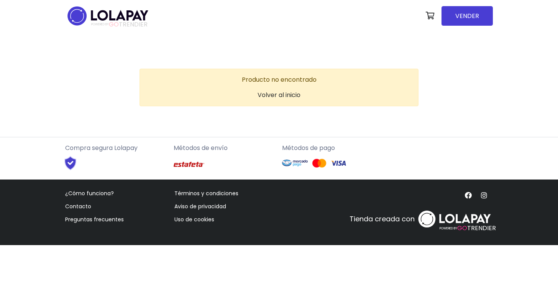  I want to click on p: Compra segura Lolapay, so click(116, 148).